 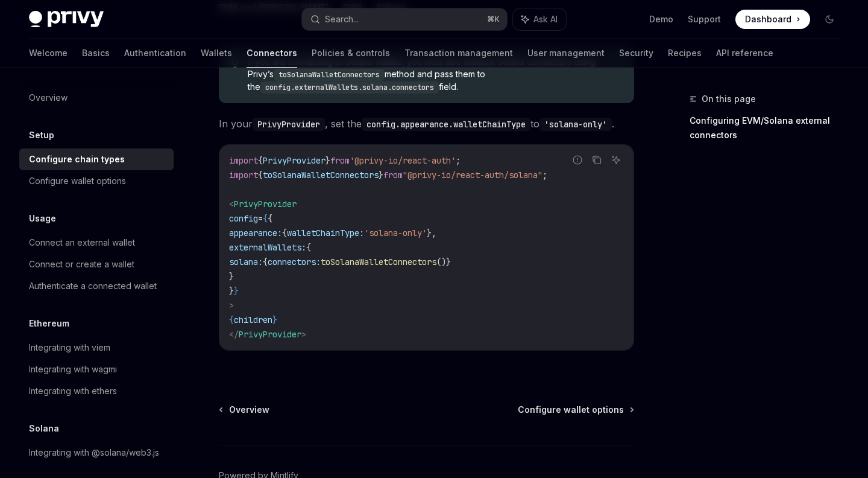 What do you see at coordinates (350, 87) in the screenshot?
I see `code: config.externalWallets.solana.connectors` at bounding box center [350, 87].